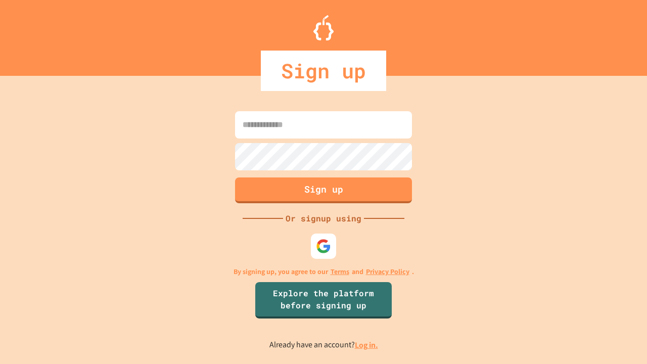  Describe the element at coordinates (323, 218) in the screenshot. I see `div: Or signup using` at that location.